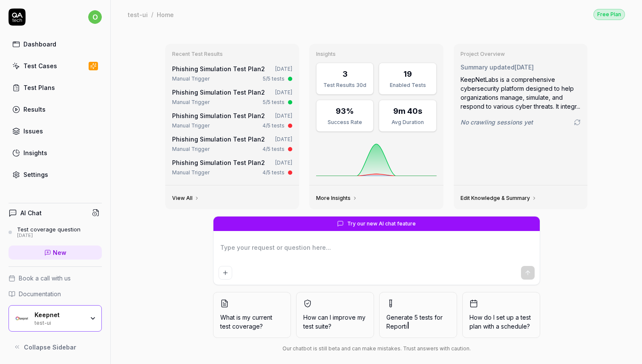 The height and width of the screenshot is (364, 642). Describe the element at coordinates (609, 14) in the screenshot. I see `a: Free Plan` at that location.